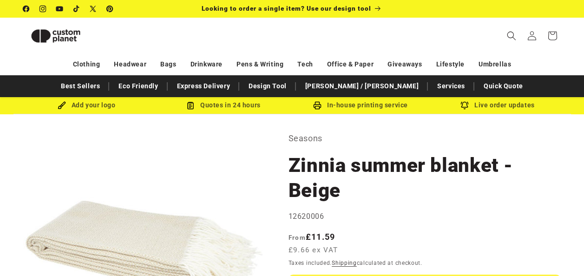 Image resolution: width=584 pixels, height=276 pixels. What do you see at coordinates (80, 86) in the screenshot?
I see `a: Best Sellers` at bounding box center [80, 86].